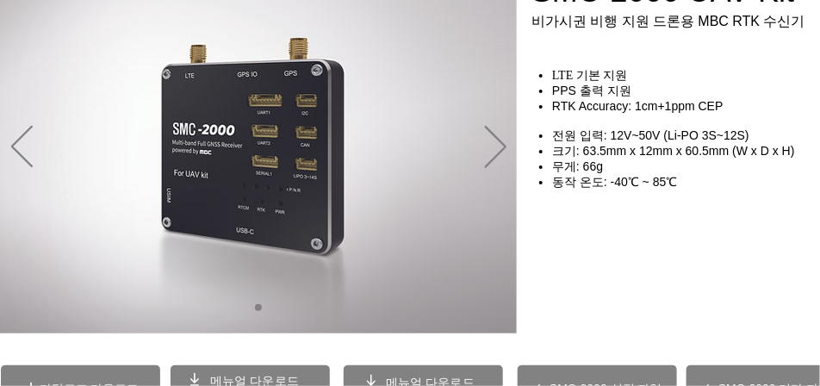  What do you see at coordinates (651, 135) in the screenshot?
I see `span: 전원 입력: 12V~50V (Li-PO 3S~12S)` at bounding box center [651, 135].